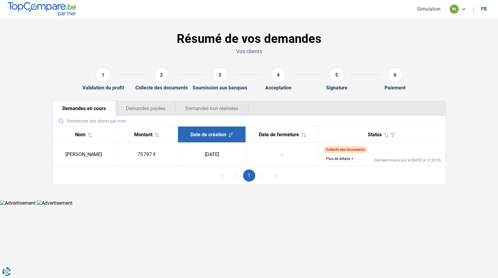  Describe the element at coordinates (345, 150) in the screenshot. I see `span: Collecte des documents` at that location.